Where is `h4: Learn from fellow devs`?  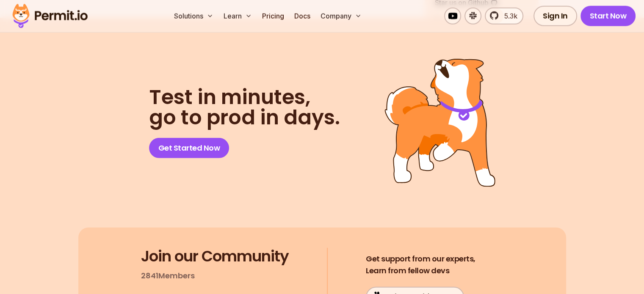
h4: Learn from fellow devs is located at coordinates (420, 265).